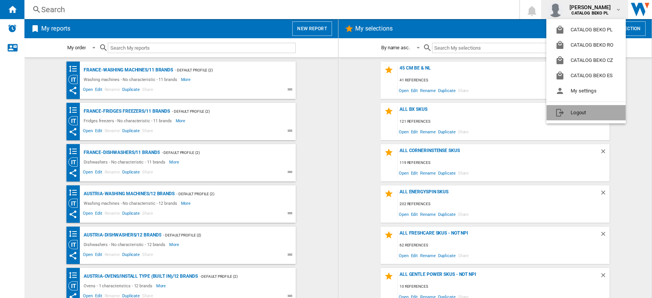 The height and width of the screenshot is (298, 652). What do you see at coordinates (586, 91) in the screenshot?
I see `button: My settings` at bounding box center [586, 91].